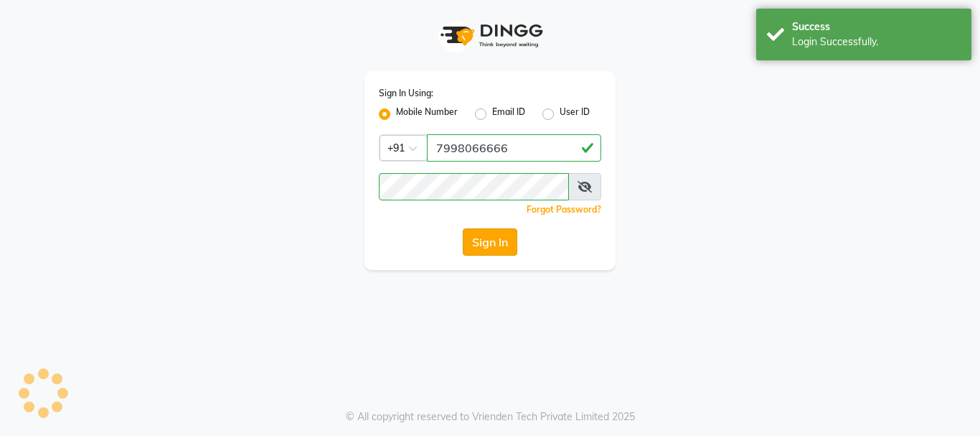 The height and width of the screenshot is (436, 980). I want to click on label: Sign In Using:, so click(406, 93).